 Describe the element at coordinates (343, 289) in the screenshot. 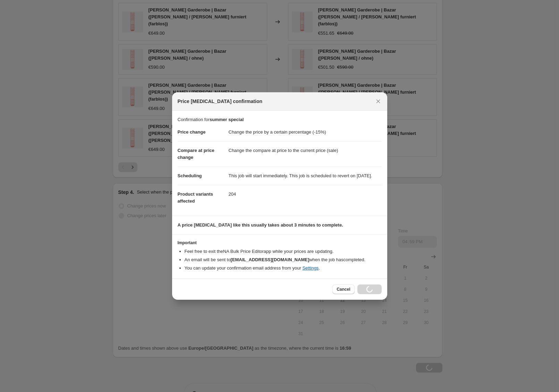

I see `button: Cancel` at that location.